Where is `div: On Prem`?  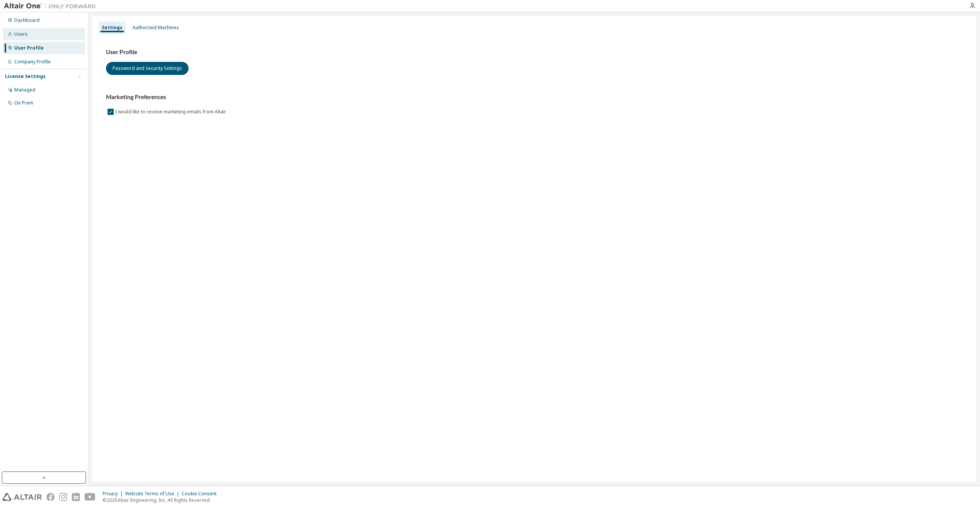
div: On Prem is located at coordinates (24, 103).